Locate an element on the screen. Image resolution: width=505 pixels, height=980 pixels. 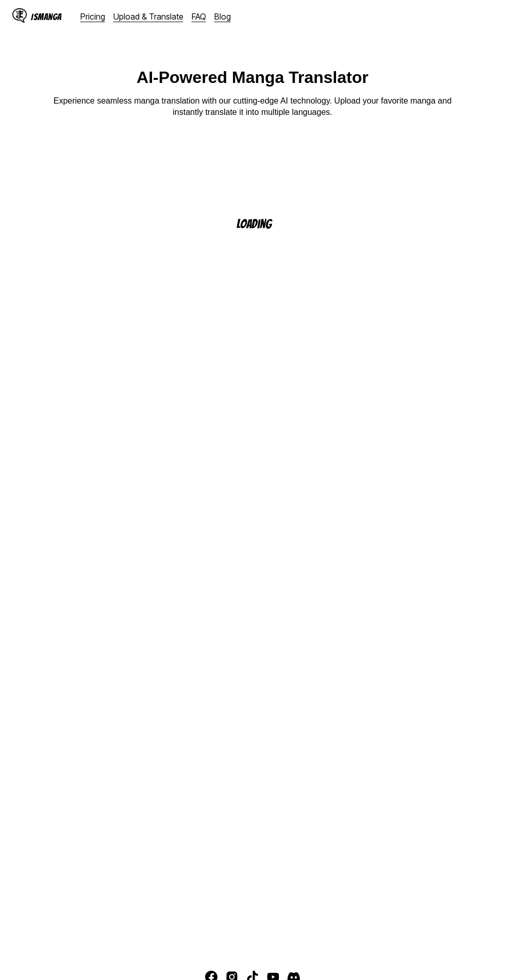
p: Experience seamless manga translation with our cutting-edge AI technology. Upload your favorite m... is located at coordinates (252, 107).